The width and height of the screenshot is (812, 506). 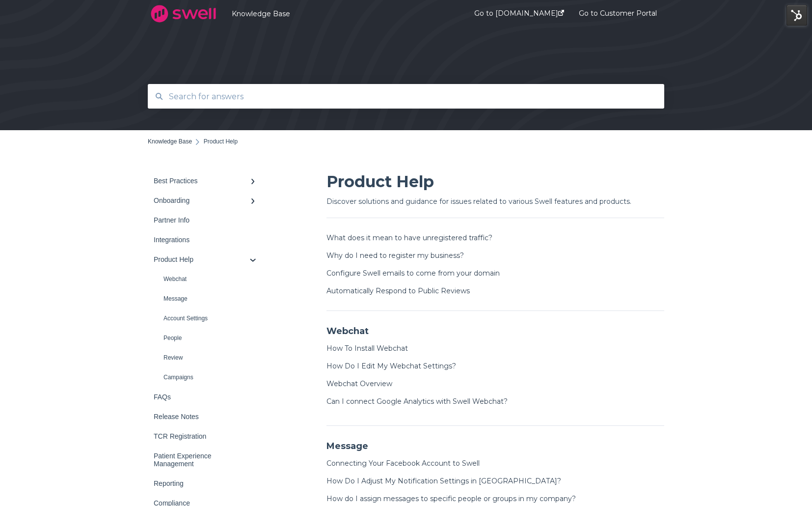 What do you see at coordinates (207, 259) in the screenshot?
I see `a: Product Help` at bounding box center [207, 259].